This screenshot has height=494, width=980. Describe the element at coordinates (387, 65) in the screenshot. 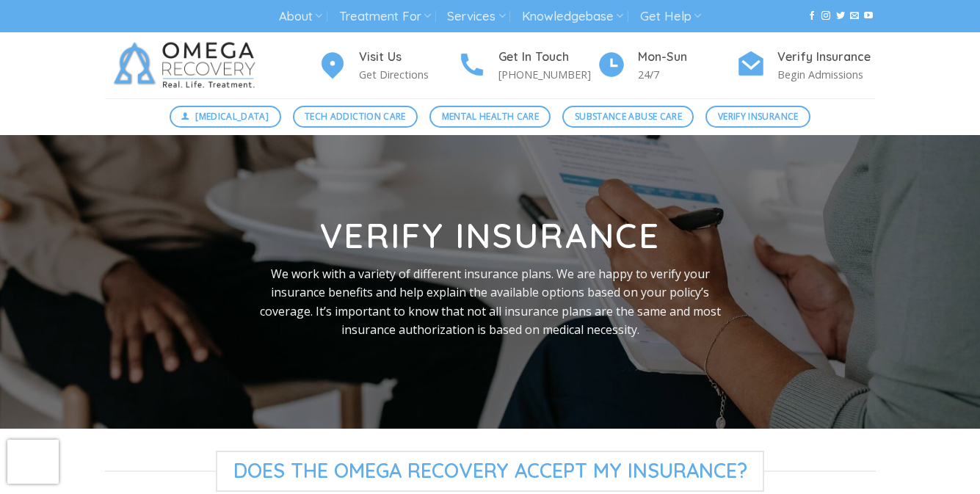

I see `a: Visit Us Get Directions` at that location.